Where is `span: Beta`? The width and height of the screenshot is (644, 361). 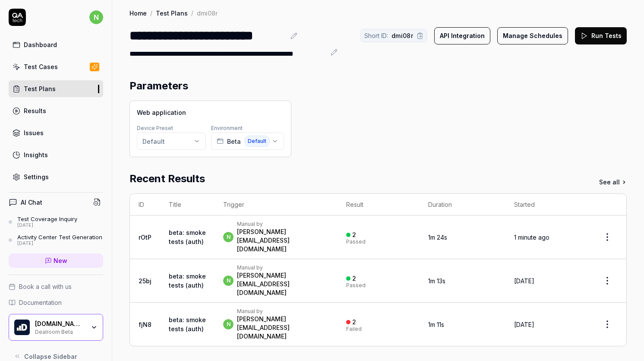
span: Beta is located at coordinates (234, 141).